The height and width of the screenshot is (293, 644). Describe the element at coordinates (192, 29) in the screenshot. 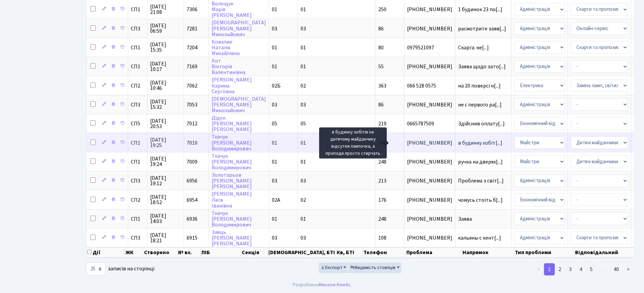

I see `span: 7281` at that location.